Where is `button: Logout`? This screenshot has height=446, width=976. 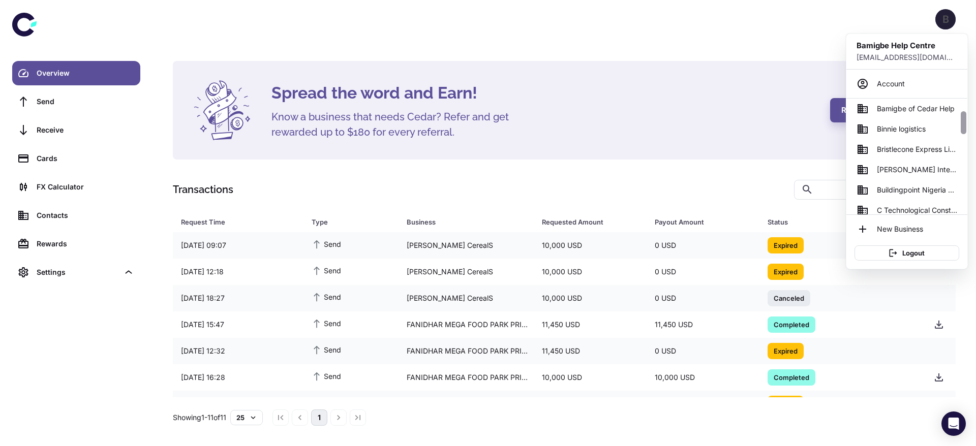
button: Logout is located at coordinates (907, 253).